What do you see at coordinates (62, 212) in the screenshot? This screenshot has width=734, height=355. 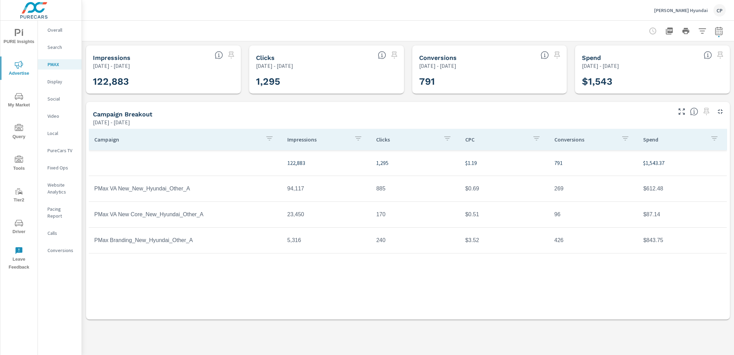 I see `p: Pacing Report` at bounding box center [62, 212].